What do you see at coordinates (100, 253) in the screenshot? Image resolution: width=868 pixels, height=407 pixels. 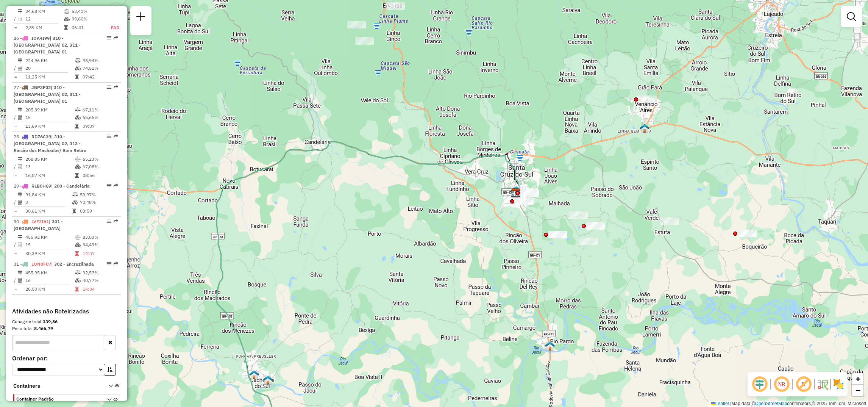 I see `td: 14:07` at bounding box center [100, 253].